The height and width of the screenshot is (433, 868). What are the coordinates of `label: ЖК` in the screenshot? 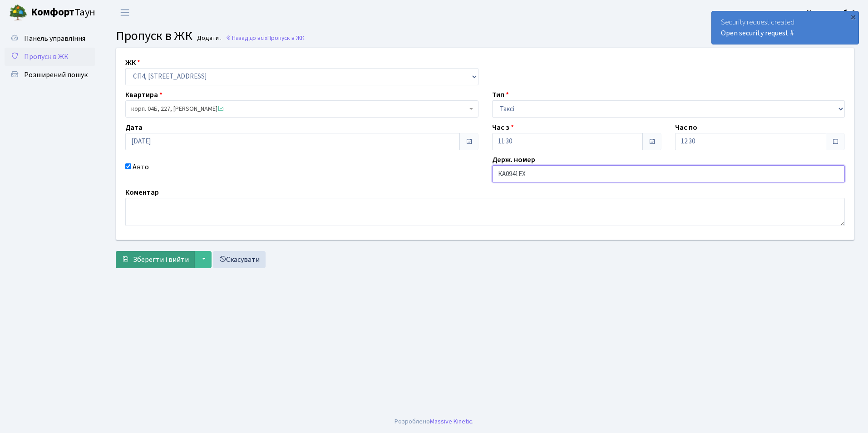 It's located at (133, 63).